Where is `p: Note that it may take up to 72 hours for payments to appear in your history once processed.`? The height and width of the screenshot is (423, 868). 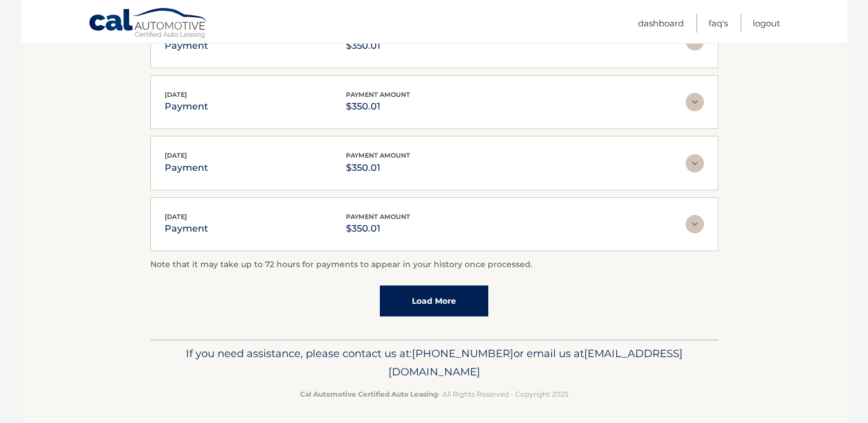
p: Note that it may take up to 72 hours for payments to appear in your history once processed. is located at coordinates (435, 265).